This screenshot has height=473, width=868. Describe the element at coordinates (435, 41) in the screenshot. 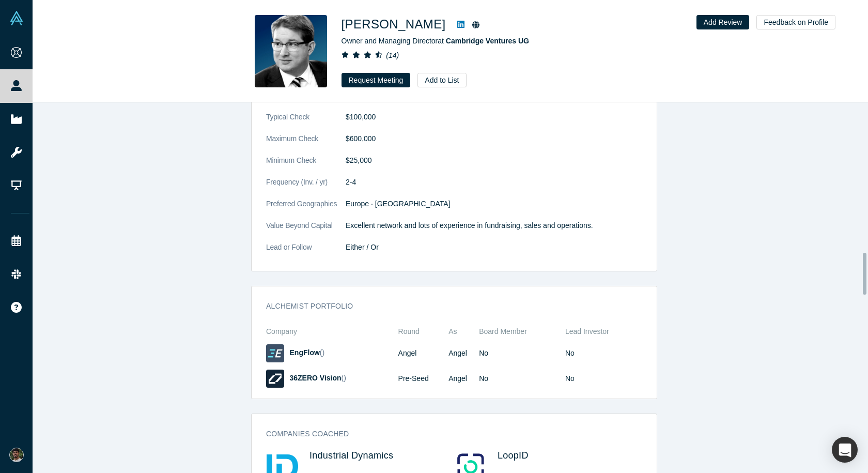

I see `span: Owner and Managing Director at` at that location.